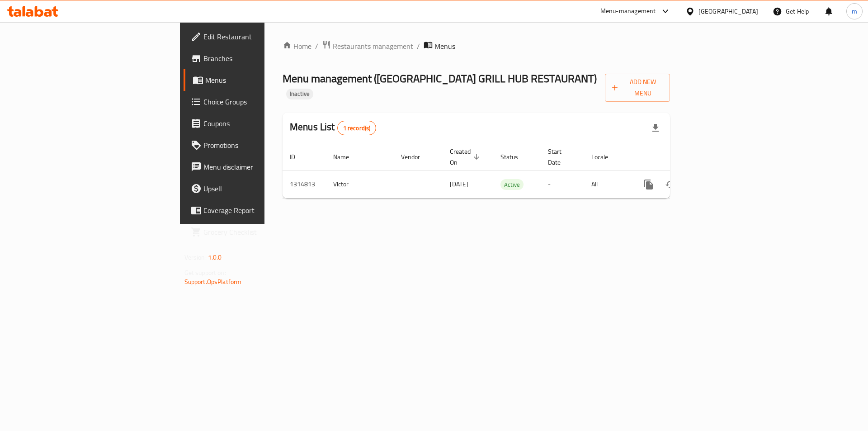 The image size is (868, 431). I want to click on a: Menu disclaimer, so click(254, 167).